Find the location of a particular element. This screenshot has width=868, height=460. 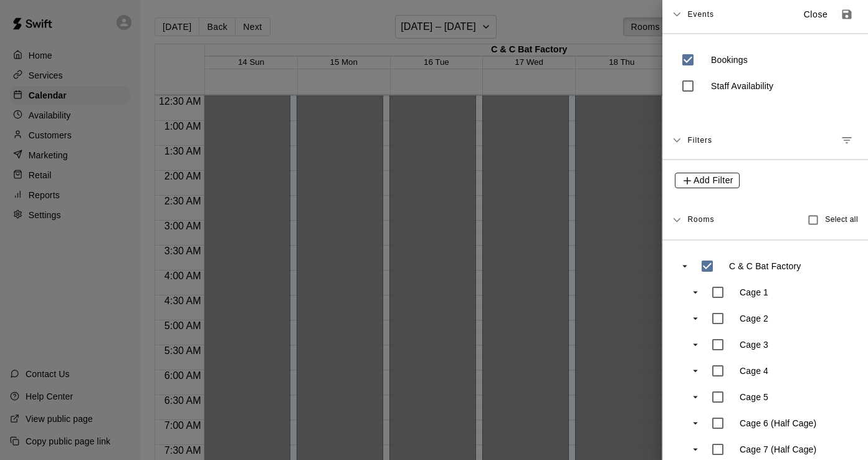

p: Bookings is located at coordinates (729, 60).